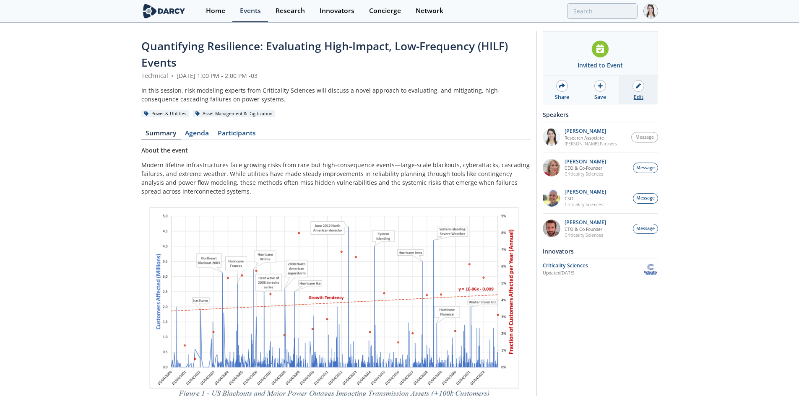 This screenshot has width=799, height=396. What do you see at coordinates (600, 65) in the screenshot?
I see `div: Invited to Event` at bounding box center [600, 65].